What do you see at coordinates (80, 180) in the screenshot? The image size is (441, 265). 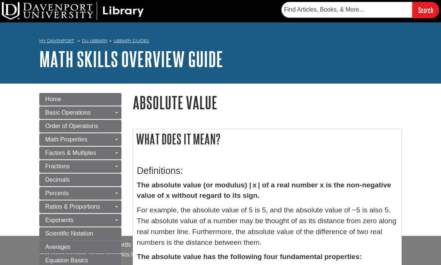 I see `a: Decimals` at bounding box center [80, 180].